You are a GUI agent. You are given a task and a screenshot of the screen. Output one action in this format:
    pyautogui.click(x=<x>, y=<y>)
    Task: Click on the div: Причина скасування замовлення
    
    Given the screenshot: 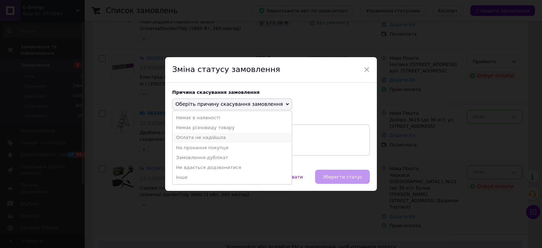 What is the action you would take?
    pyautogui.click(x=271, y=92)
    